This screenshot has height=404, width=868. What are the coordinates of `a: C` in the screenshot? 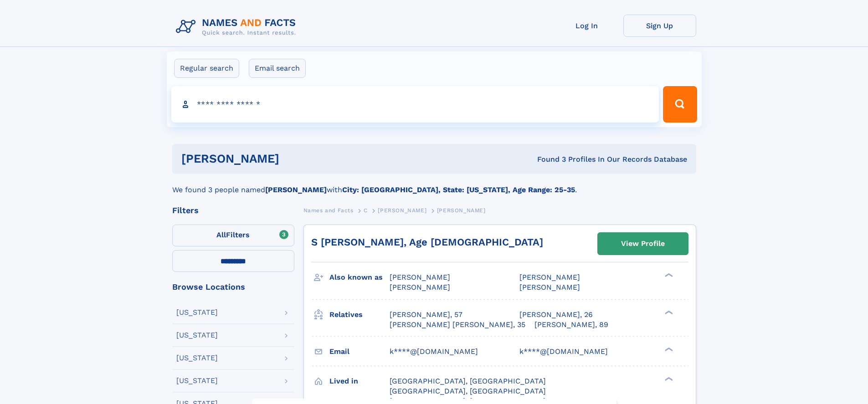 It's located at (365, 210).